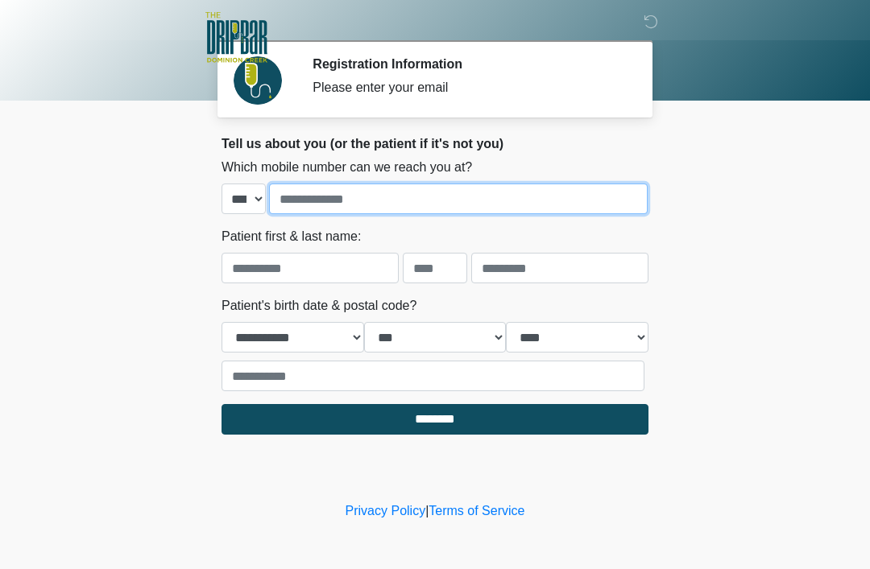 This screenshot has width=870, height=569. Describe the element at coordinates (346, 168) in the screenshot. I see `label: Which mobile number can we reach you at?` at that location.